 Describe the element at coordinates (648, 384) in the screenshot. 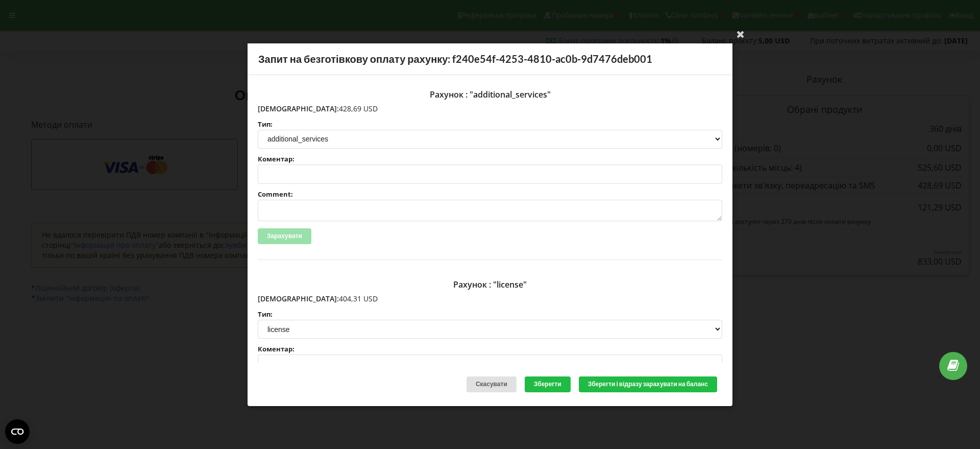

I see `button: Зберегти і відразу зарахувати на баланс` at that location.